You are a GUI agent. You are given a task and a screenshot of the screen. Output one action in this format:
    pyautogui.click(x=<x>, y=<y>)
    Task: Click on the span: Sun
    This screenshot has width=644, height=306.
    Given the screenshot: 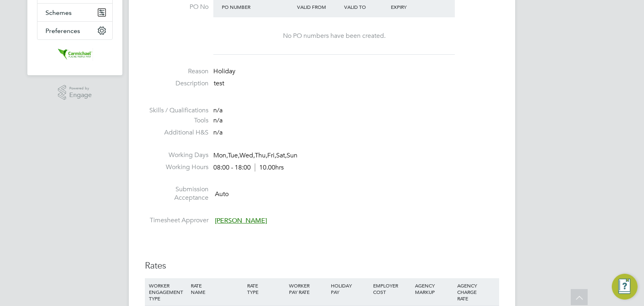 What is the action you would take?
    pyautogui.click(x=292, y=155)
    